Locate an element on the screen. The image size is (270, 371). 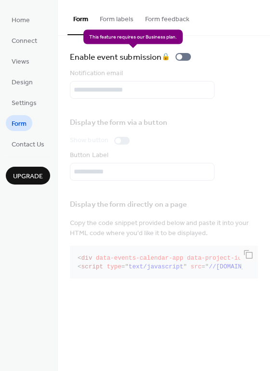
a: Design is located at coordinates (22, 81).